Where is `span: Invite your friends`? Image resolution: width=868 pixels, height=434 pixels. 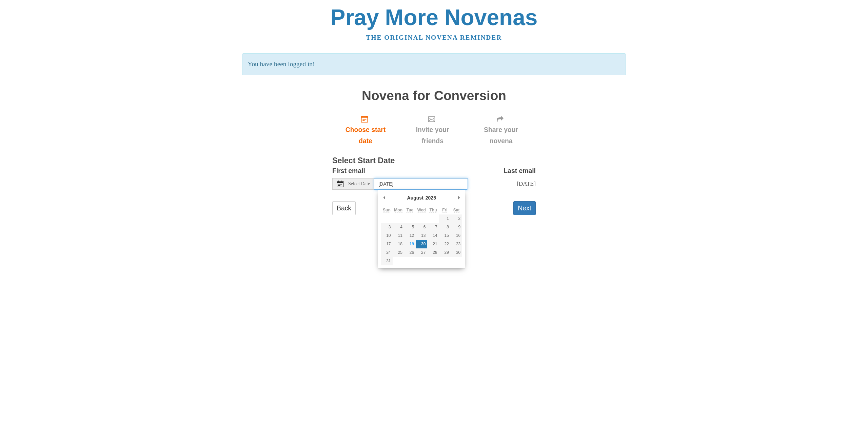
span: Invite your friends is located at coordinates (433, 135).